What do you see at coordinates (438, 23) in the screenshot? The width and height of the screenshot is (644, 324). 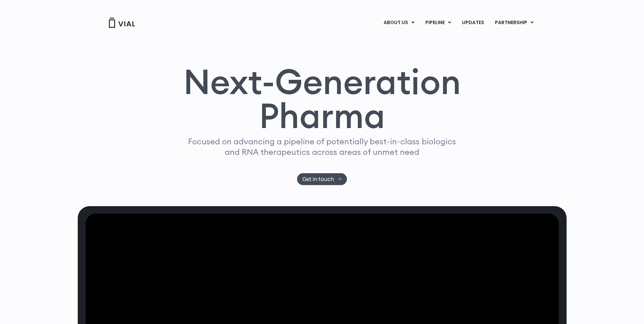 I see `a: PIPELINEMenu Toggle` at bounding box center [438, 23].